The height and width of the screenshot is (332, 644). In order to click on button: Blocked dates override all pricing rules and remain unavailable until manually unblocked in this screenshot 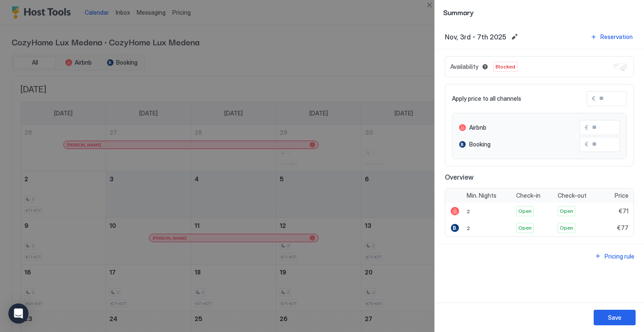, I will do `click(485, 67)`.